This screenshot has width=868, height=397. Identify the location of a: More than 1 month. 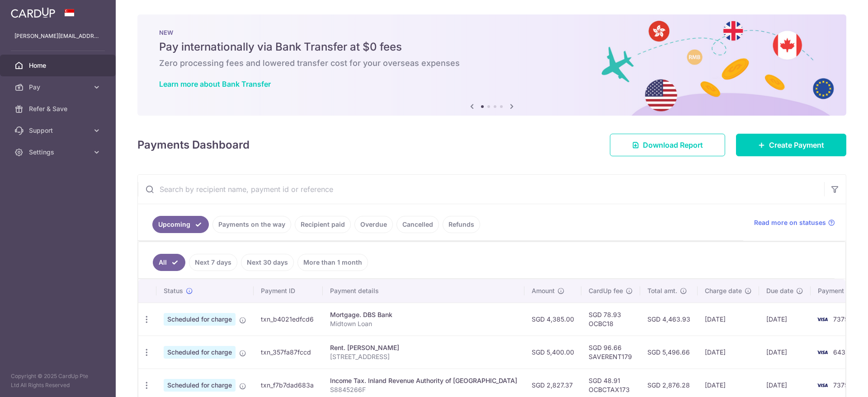
(333, 263).